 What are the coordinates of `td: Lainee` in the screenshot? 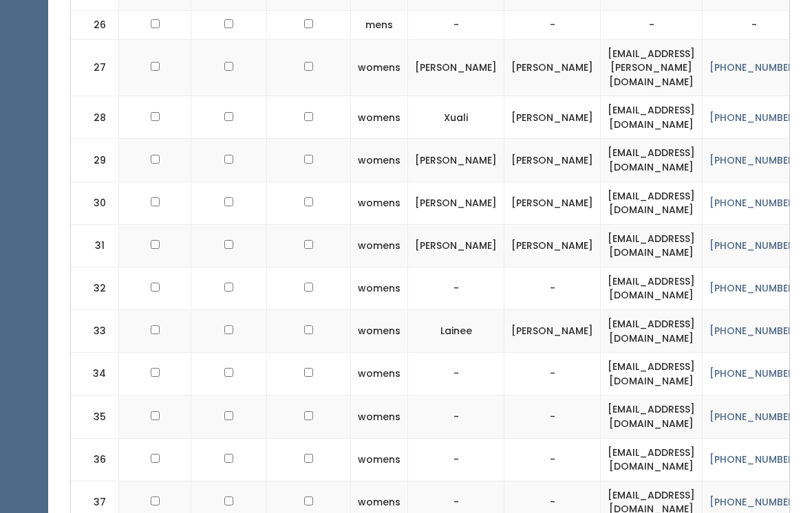 It's located at (456, 331).